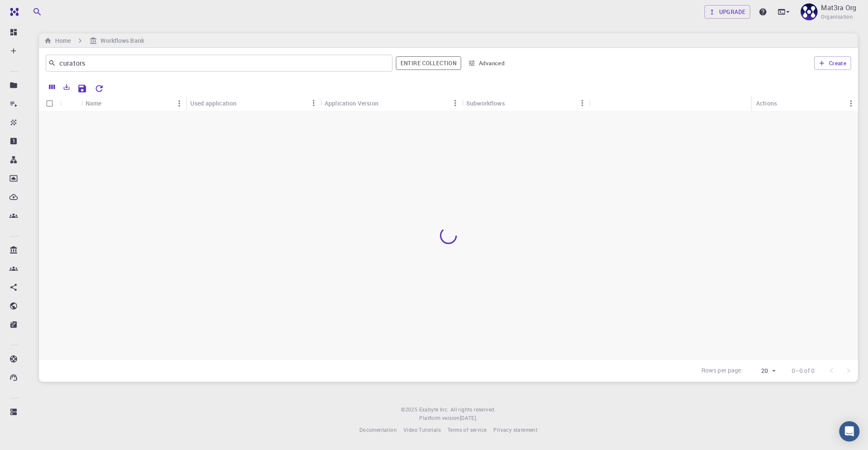 This screenshot has height=450, width=868. What do you see at coordinates (33, 10) in the screenshot?
I see `span: Support` at bounding box center [33, 10].